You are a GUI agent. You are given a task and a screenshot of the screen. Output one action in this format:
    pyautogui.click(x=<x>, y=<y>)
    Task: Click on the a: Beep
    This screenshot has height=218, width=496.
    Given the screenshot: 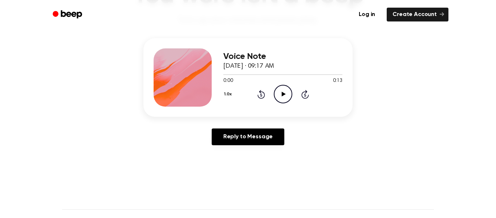 What is the action you would take?
    pyautogui.click(x=68, y=15)
    